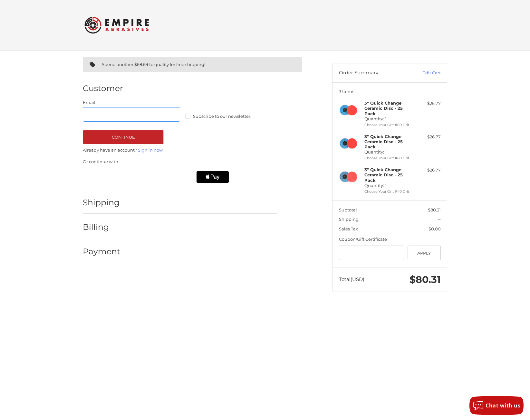  Describe the element at coordinates (389, 158) in the screenshot. I see `li: Choose Your Grit #80 Grit` at that location.